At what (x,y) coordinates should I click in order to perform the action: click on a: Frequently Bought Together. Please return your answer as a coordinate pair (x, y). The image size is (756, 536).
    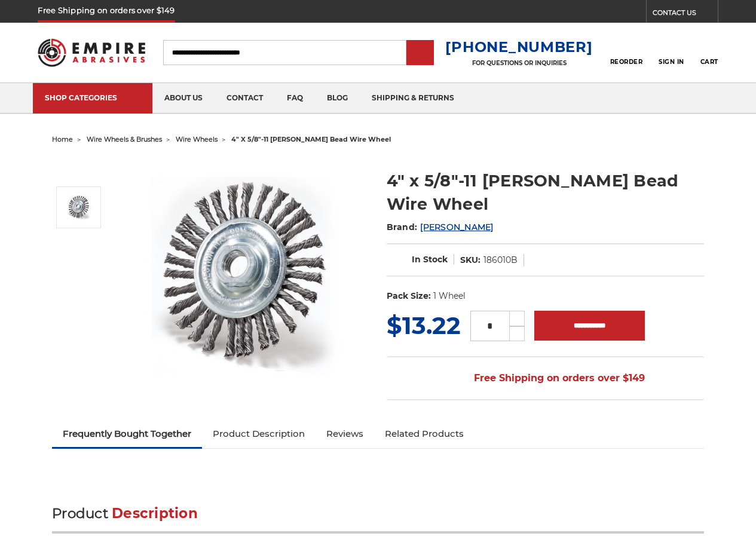
    Looking at the image, I should click on (127, 433).